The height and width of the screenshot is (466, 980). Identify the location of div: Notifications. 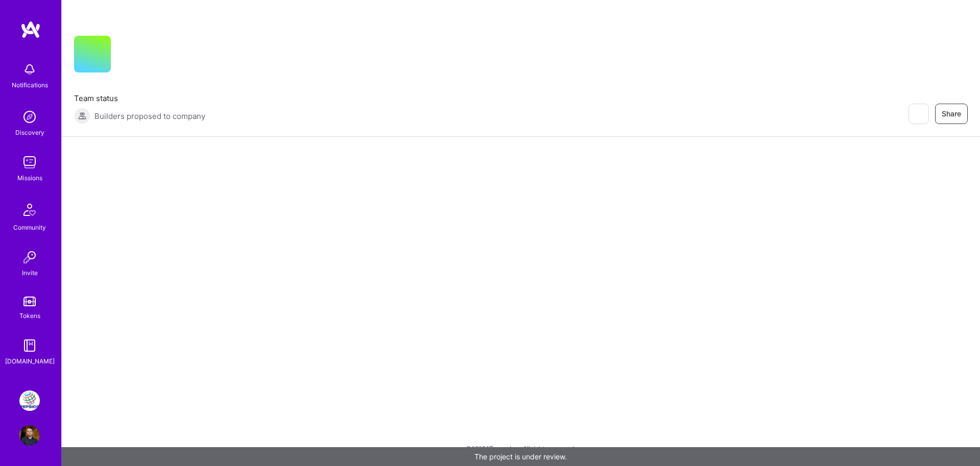
(30, 85).